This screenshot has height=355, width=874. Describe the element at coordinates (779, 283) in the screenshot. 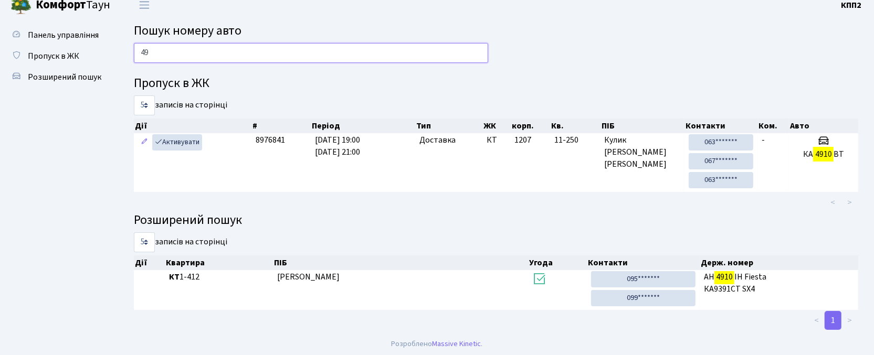

I see `span: АН ІН Fiesta КА9391СТ SX4` at that location.